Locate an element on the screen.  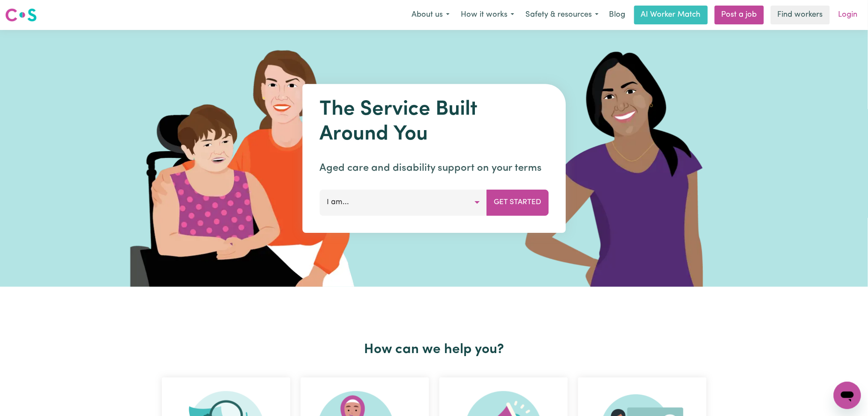
button: Get Started is located at coordinates (518, 202).